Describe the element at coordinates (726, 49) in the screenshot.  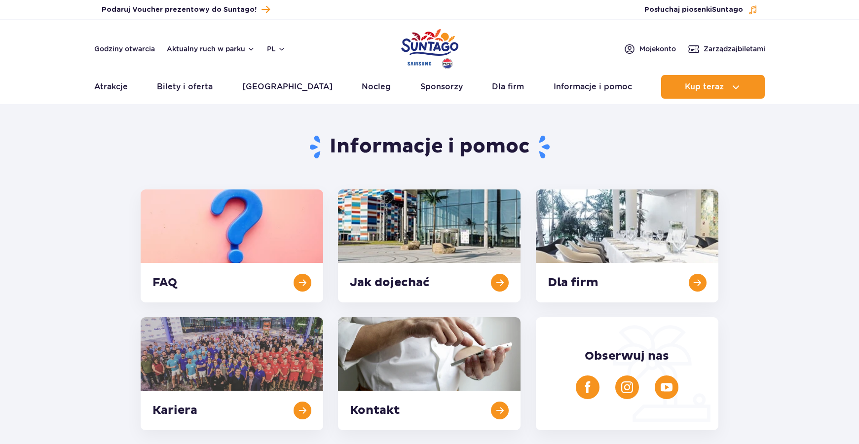
I see `a: Zarządzajbiletami` at that location.